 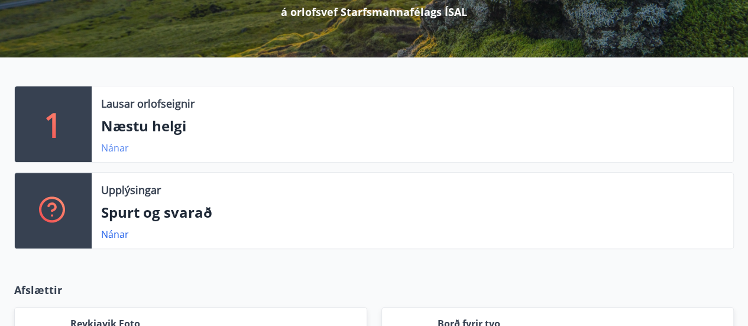 I want to click on p: Upplýsingar, so click(x=131, y=190).